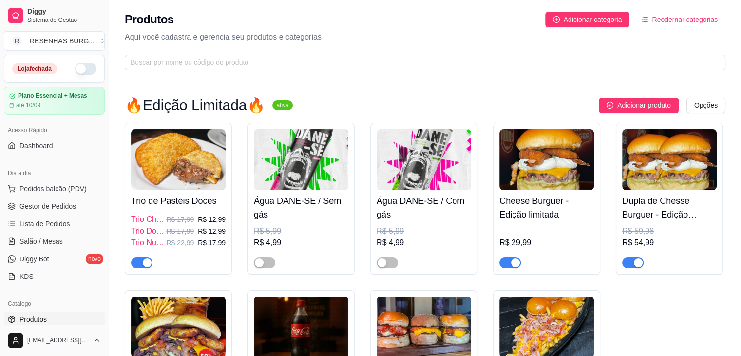  I want to click on a: KDS, so click(54, 276).